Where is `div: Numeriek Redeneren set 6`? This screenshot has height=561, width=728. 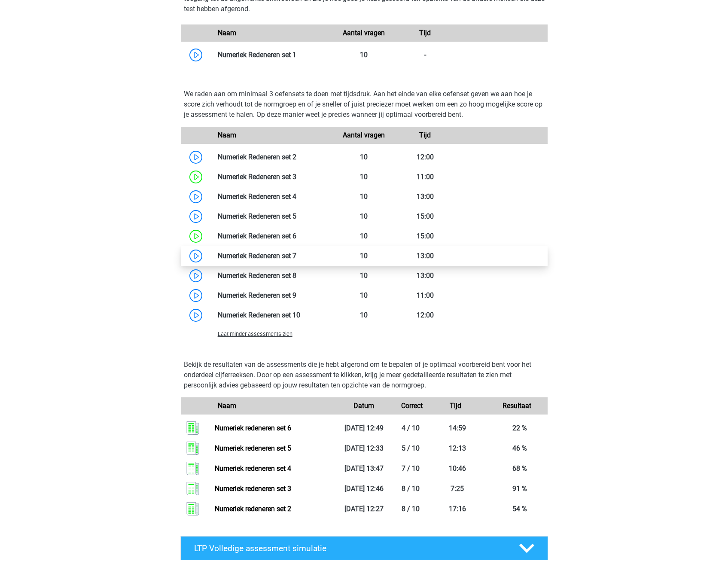
div: Numeriek Redeneren set 6 is located at coordinates (272, 236).